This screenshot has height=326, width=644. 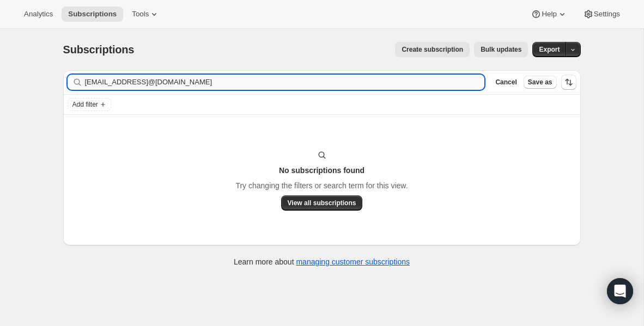 I want to click on button: Analytics, so click(x=38, y=14).